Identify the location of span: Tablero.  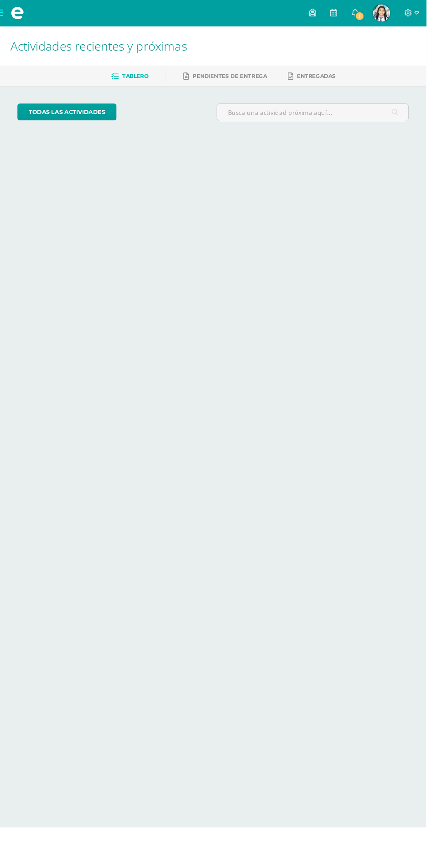
(142, 79).